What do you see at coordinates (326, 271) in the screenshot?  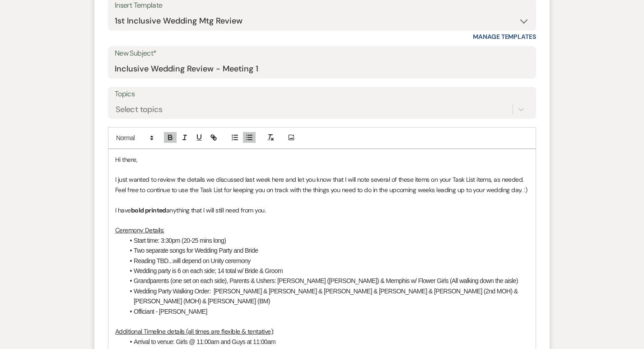 I see `li: Wedding party is 6 on each side; 14 total w/ Bride & Groom` at bounding box center [326, 271].